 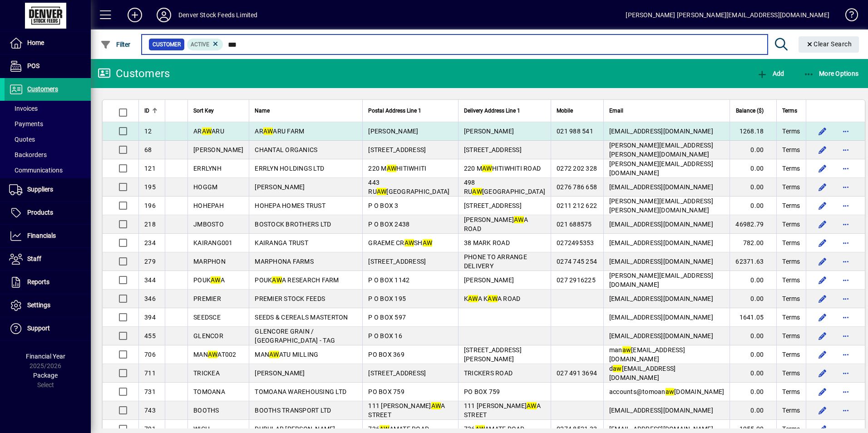 What do you see at coordinates (48, 259) in the screenshot?
I see `a: Staff` at bounding box center [48, 259].